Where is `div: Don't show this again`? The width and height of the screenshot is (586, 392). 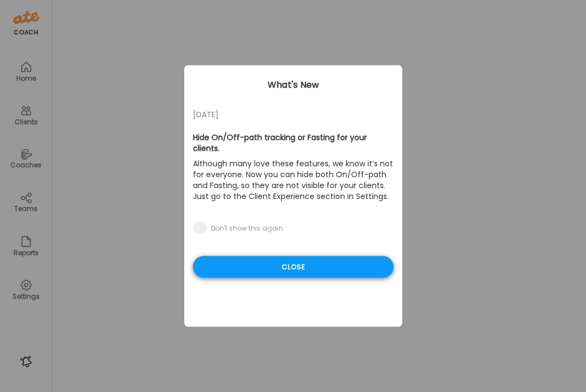
div: Don't show this again is located at coordinates (247, 228).